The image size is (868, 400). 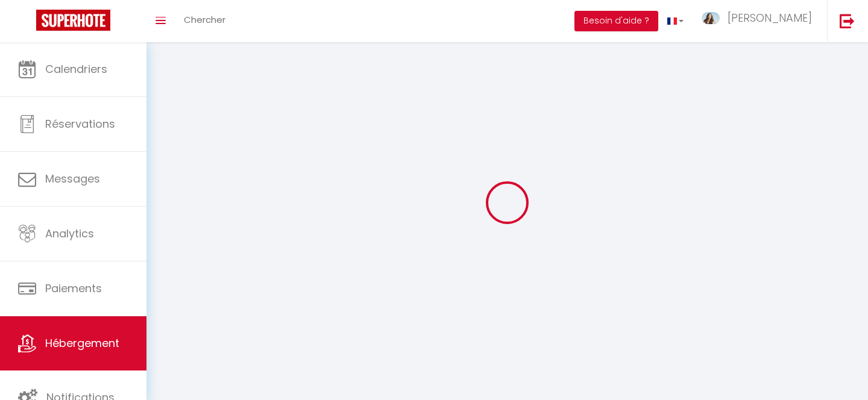 What do you see at coordinates (616, 21) in the screenshot?
I see `button: Besoin d'aide ?` at bounding box center [616, 21].